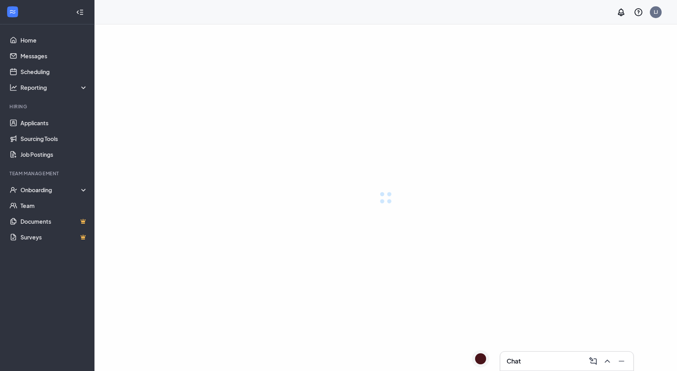  What do you see at coordinates (54, 221) in the screenshot?
I see `a: DocumentsCrown` at bounding box center [54, 221].